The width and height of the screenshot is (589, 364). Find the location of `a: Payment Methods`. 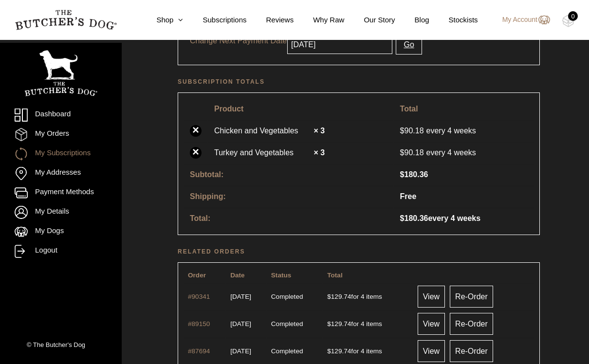

a: Payment Methods is located at coordinates (61, 193).